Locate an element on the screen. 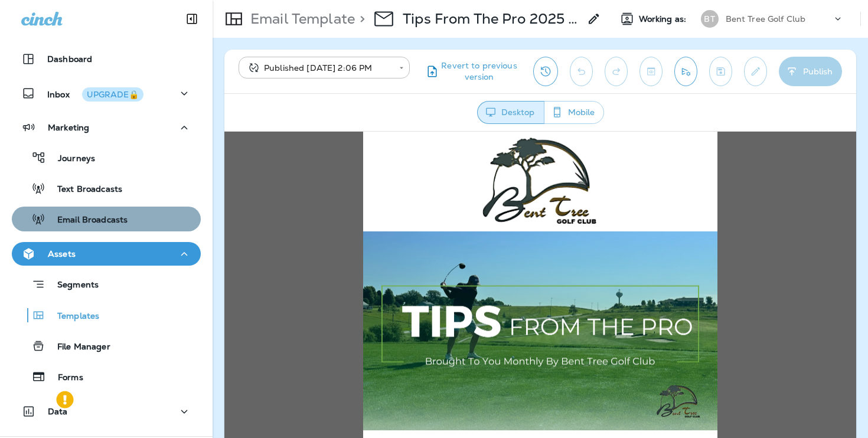 The image size is (868, 438). button: File Manager is located at coordinates (106, 347).